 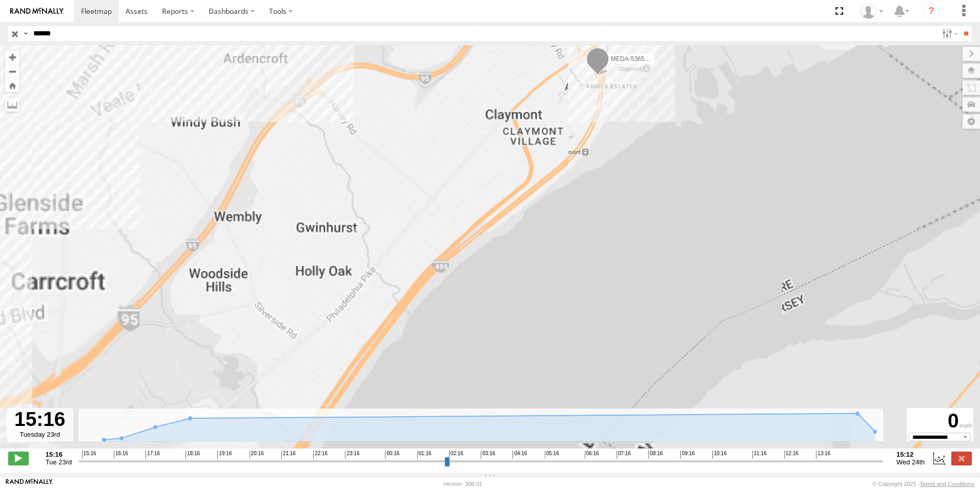 I want to click on span: 04:16, so click(x=519, y=454).